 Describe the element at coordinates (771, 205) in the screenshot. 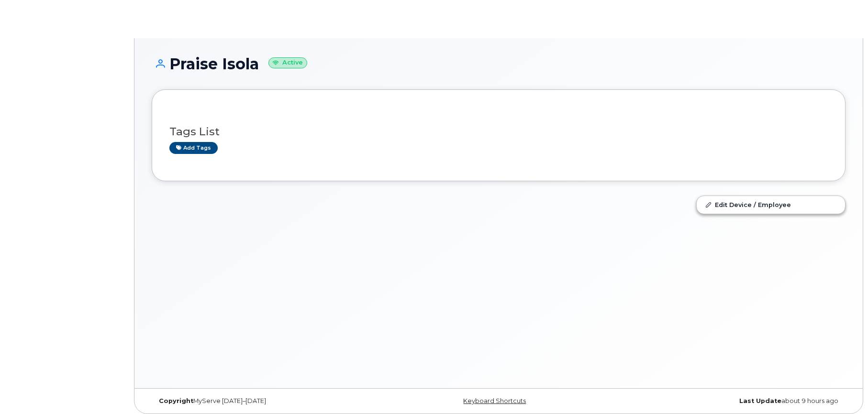

I see `a: Edit Device / Employee` at that location.